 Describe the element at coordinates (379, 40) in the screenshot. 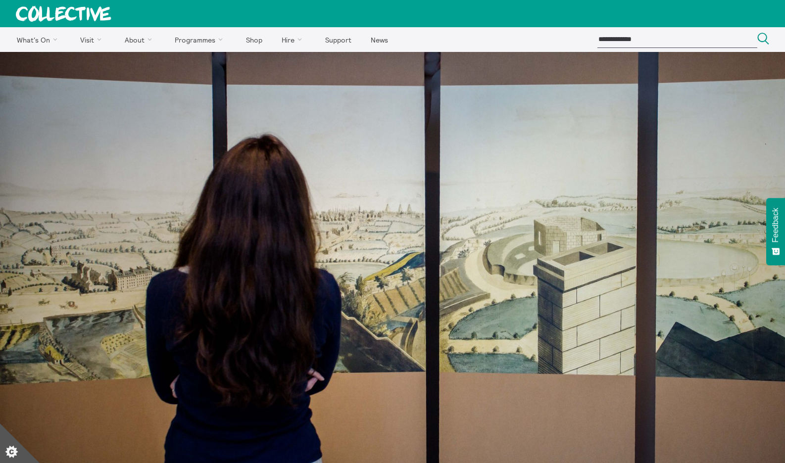

I see `a: News` at that location.